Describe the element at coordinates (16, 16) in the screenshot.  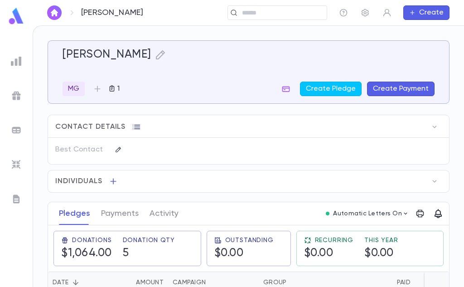
I see `img: logo` at that location.